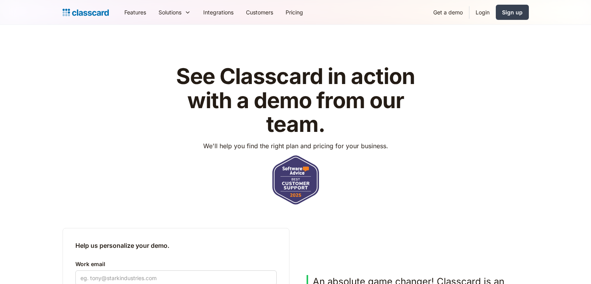 The image size is (591, 284). Describe the element at coordinates (218, 12) in the screenshot. I see `a: Integrations` at that location.